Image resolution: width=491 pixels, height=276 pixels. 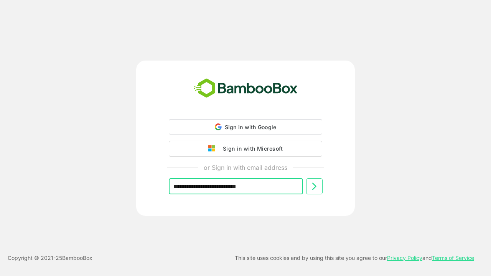 I want to click on a: Privacy Policy, so click(x=405, y=258).